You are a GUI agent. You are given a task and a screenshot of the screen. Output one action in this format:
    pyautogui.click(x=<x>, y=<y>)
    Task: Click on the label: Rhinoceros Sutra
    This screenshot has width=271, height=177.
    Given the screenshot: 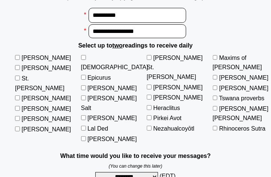 What is the action you would take?
    pyautogui.click(x=242, y=129)
    